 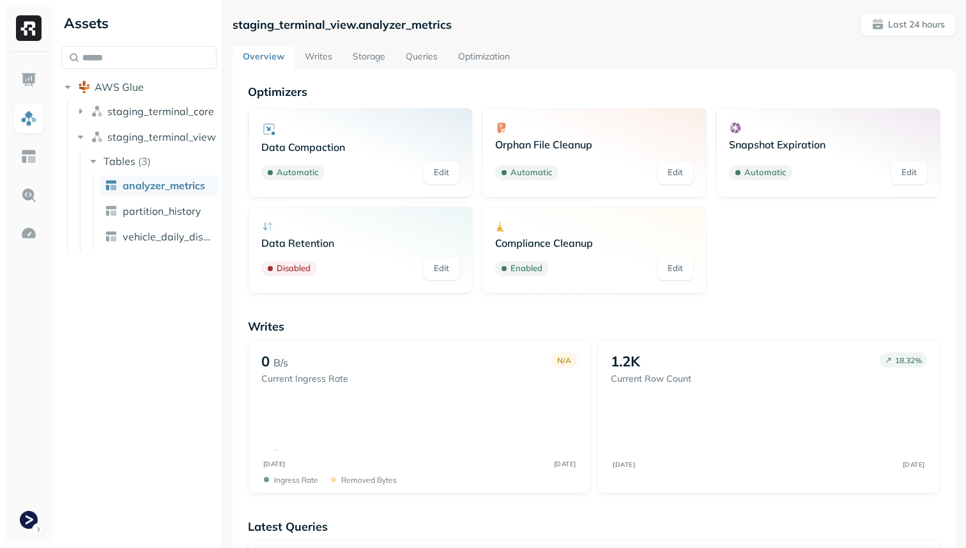 I want to click on button: Last 24 hours, so click(x=908, y=24).